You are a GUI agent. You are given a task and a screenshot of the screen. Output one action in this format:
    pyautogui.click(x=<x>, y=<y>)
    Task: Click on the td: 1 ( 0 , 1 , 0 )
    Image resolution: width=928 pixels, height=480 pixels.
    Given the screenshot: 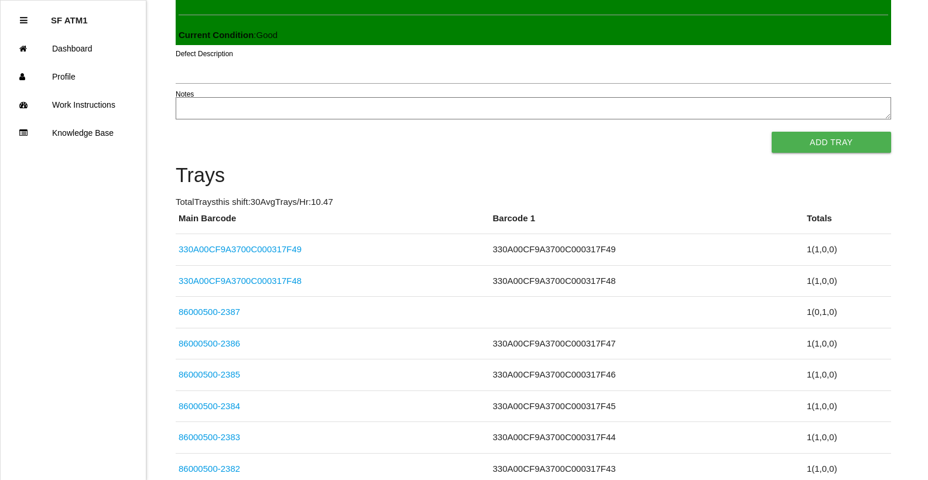 What is the action you would take?
    pyautogui.click(x=847, y=313)
    